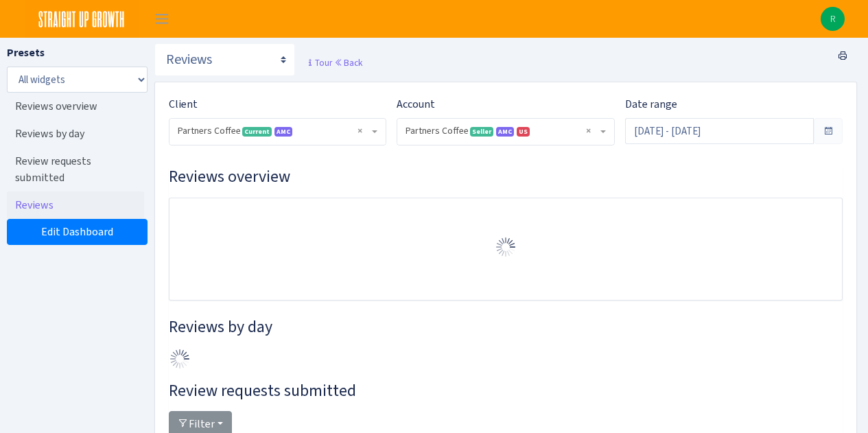 The width and height of the screenshot is (868, 433). I want to click on label: Presets, so click(26, 53).